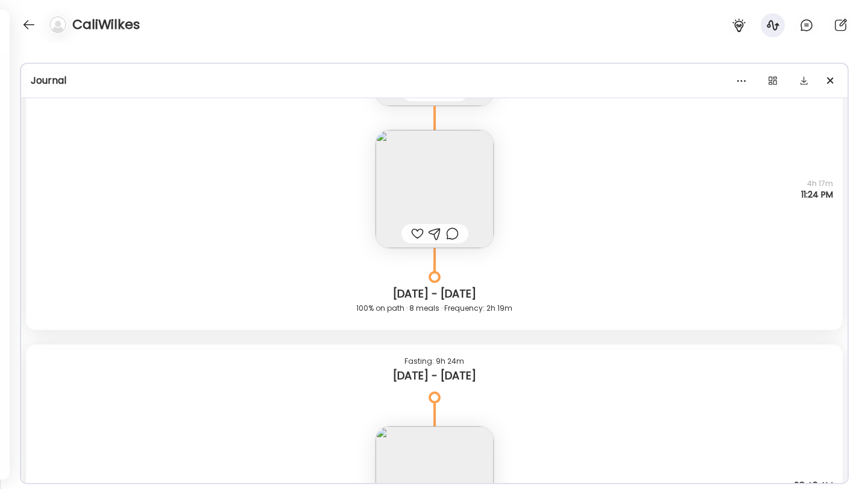  I want to click on img: bg-avatar-default.svg, so click(58, 24).